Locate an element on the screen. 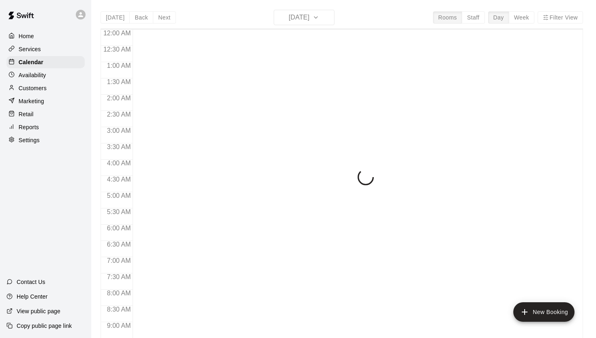 The height and width of the screenshot is (338, 596). div: Retail is located at coordinates (45, 114).